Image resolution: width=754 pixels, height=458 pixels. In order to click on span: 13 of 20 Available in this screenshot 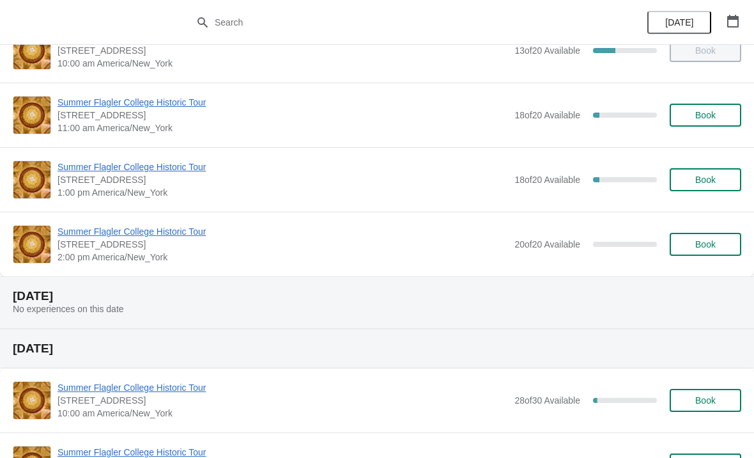, I will do `click(547, 50)`.